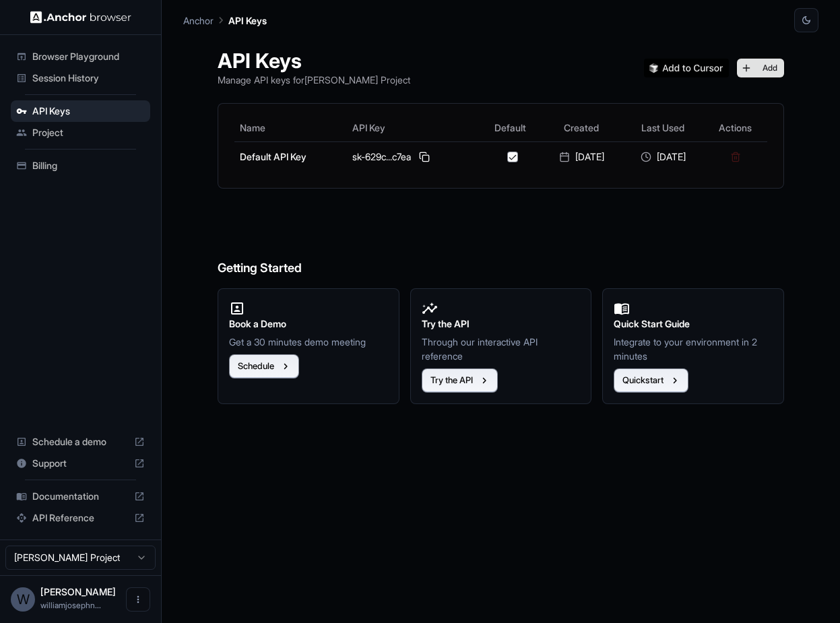 This screenshot has width=840, height=623. What do you see at coordinates (413, 156) in the screenshot?
I see `div: sk-629c...c7ea` at bounding box center [413, 156].